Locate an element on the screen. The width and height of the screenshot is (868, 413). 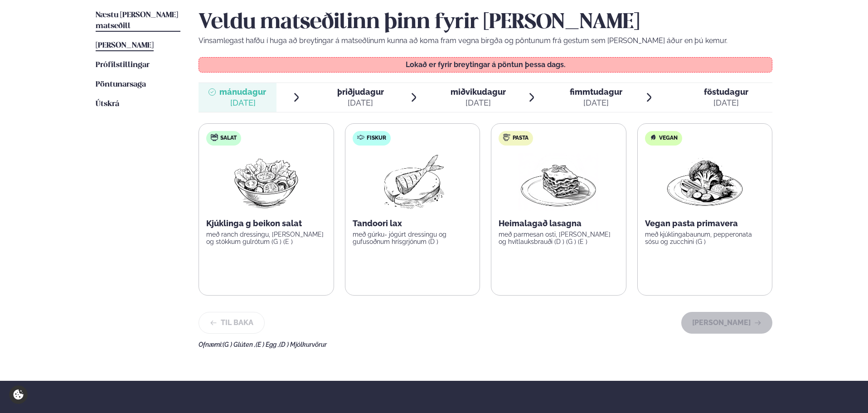
p: Tandoori lax is located at coordinates (412, 223).